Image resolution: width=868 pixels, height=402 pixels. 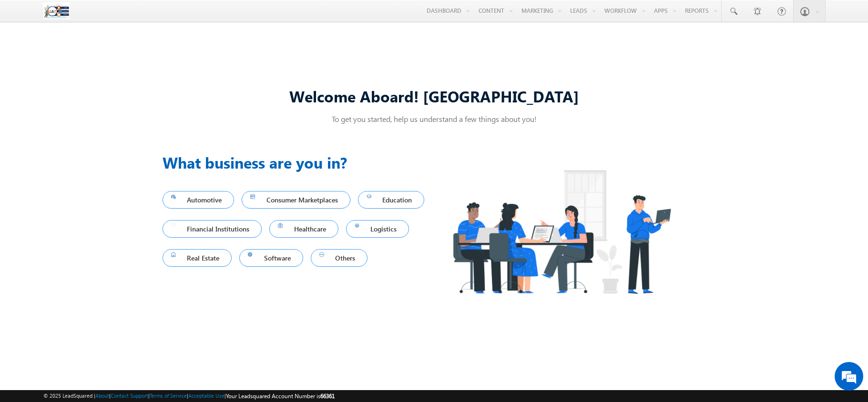 I want to click on span: Others, so click(x=340, y=258).